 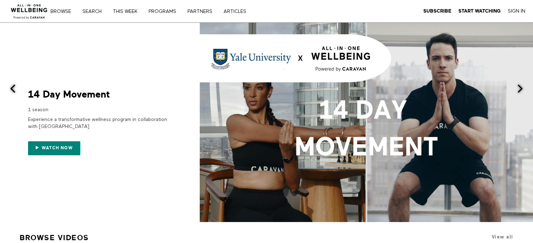 What do you see at coordinates (237, 12) in the screenshot?
I see `a: ARTICLES` at bounding box center [237, 12].